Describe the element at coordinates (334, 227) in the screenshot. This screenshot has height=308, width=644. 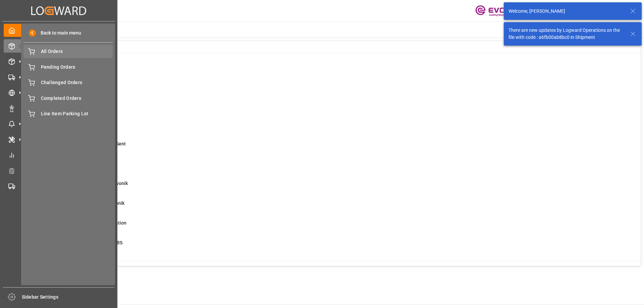
I see `a: 29ABS: Missing Booking ConfirmationShipment` at that location.